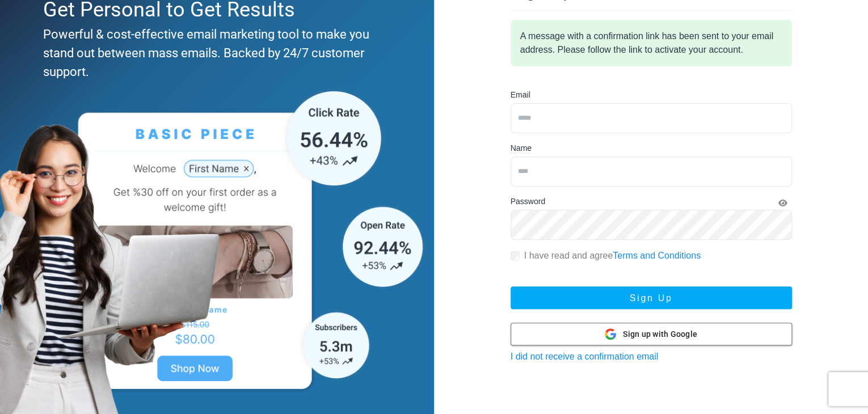  I want to click on i: Show Password, so click(783, 203).